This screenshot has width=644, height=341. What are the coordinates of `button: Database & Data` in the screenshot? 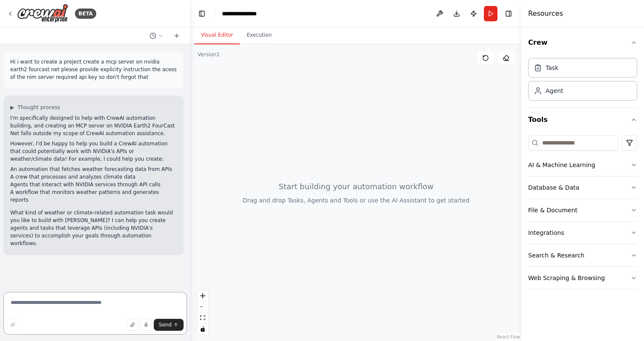 It's located at (582, 188).